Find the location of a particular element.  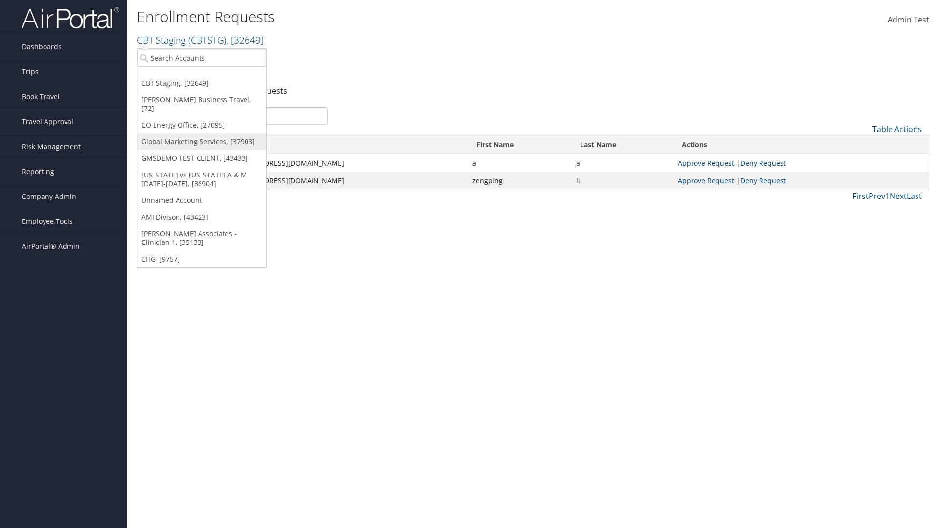

span: AirPortal® Admin is located at coordinates (51, 246).